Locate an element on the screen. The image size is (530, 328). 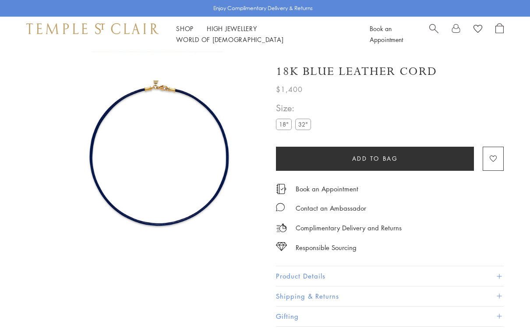
button: Add to bag is located at coordinates (375, 159).